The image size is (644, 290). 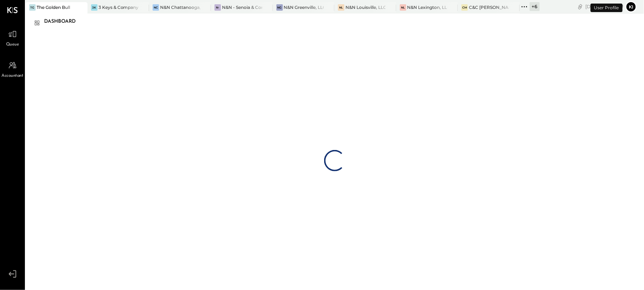 I want to click on div: N&N Chattanooga, LLC, so click(x=180, y=7).